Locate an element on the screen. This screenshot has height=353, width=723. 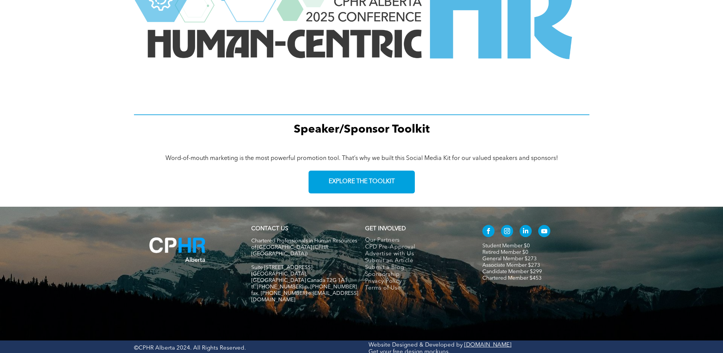
a: General Member $273 is located at coordinates (510, 259).